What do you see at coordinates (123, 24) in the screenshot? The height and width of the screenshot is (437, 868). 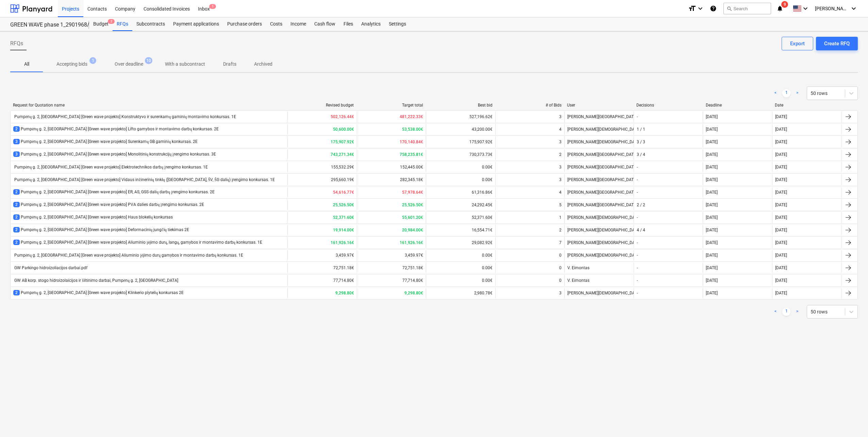 I see `a: RFQs` at bounding box center [123, 24].